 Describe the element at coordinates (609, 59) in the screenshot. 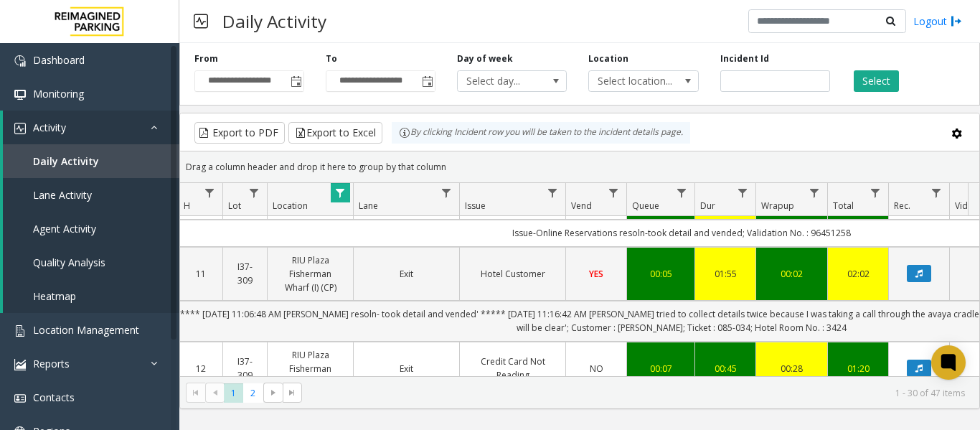

I see `label: Location` at that location.